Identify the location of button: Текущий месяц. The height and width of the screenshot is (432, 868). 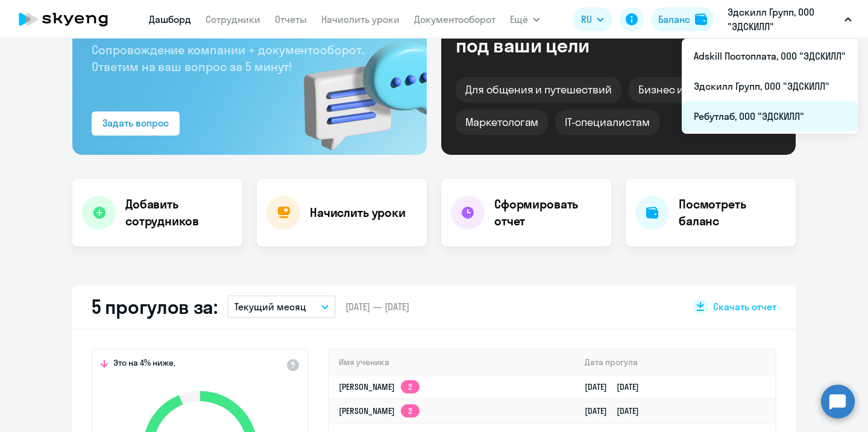
(281, 307).